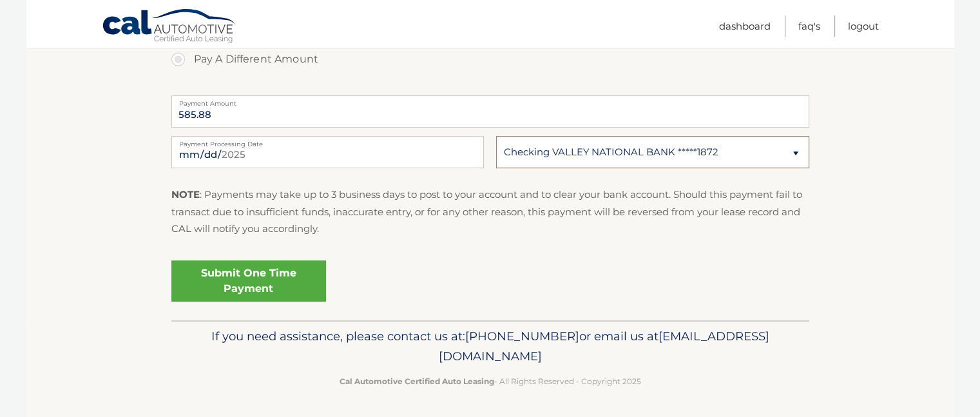  Describe the element at coordinates (490, 112) in the screenshot. I see `input: Payment Amount` at that location.